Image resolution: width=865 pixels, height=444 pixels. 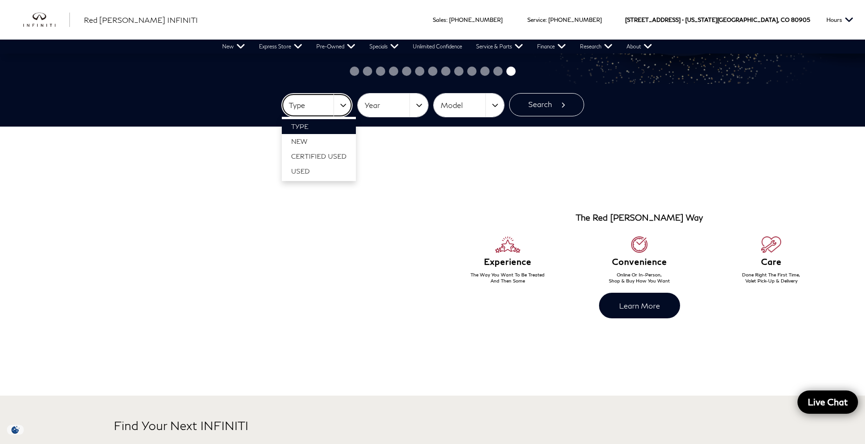 What do you see at coordinates (15, 430) in the screenshot?
I see `img: Opt-Out Icon` at bounding box center [15, 430].